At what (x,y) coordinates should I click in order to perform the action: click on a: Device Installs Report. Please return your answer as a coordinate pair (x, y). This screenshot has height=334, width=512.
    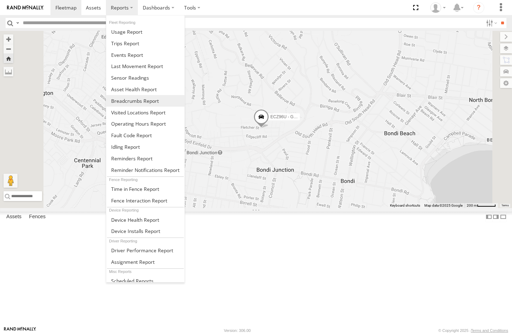
    Looking at the image, I should click on (145, 231).